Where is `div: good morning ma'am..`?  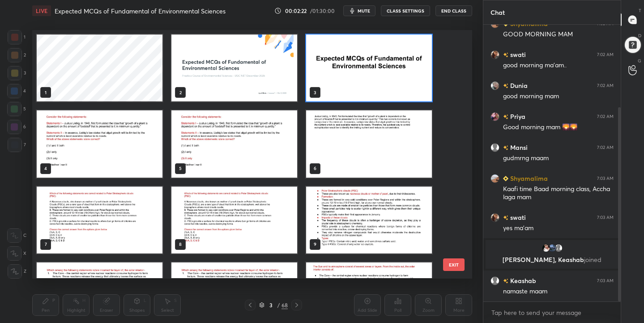 div: good morning ma'am.. is located at coordinates (558, 66).